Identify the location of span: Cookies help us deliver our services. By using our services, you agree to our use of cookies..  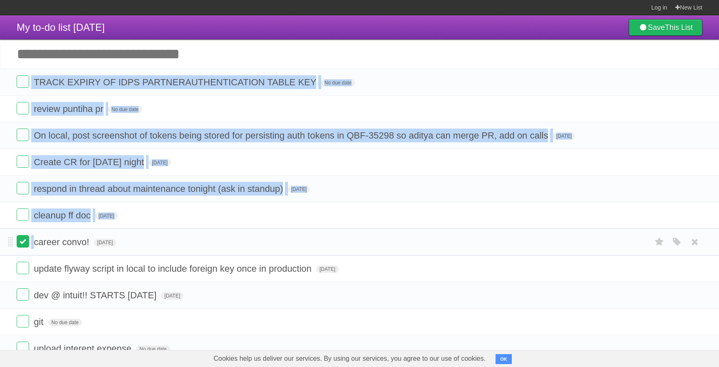
(350, 359).